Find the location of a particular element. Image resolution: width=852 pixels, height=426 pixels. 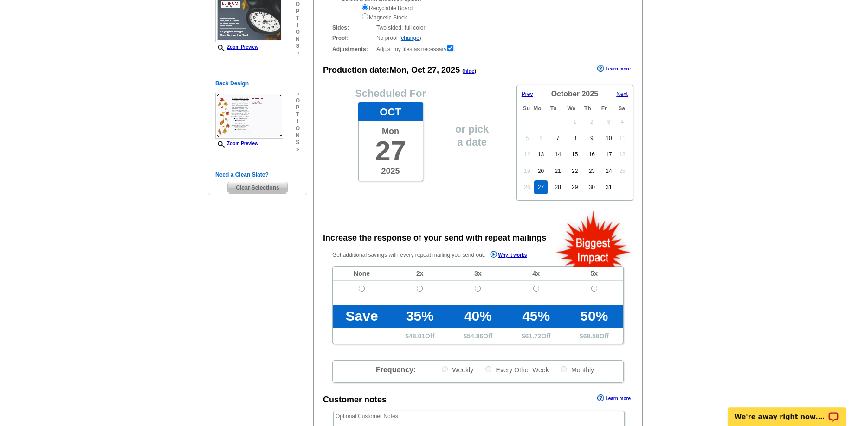

span: 54.86 is located at coordinates (474, 336).